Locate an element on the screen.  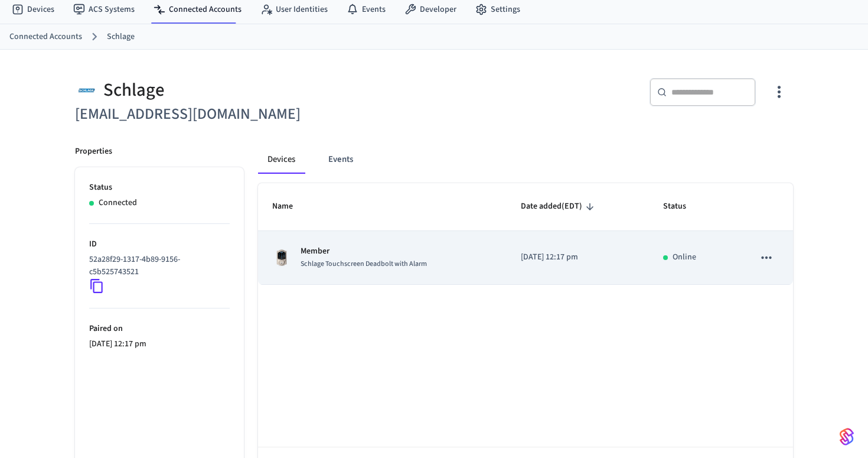
img: SeamLogoGradient.69752ec5.svg is located at coordinates (847, 437).